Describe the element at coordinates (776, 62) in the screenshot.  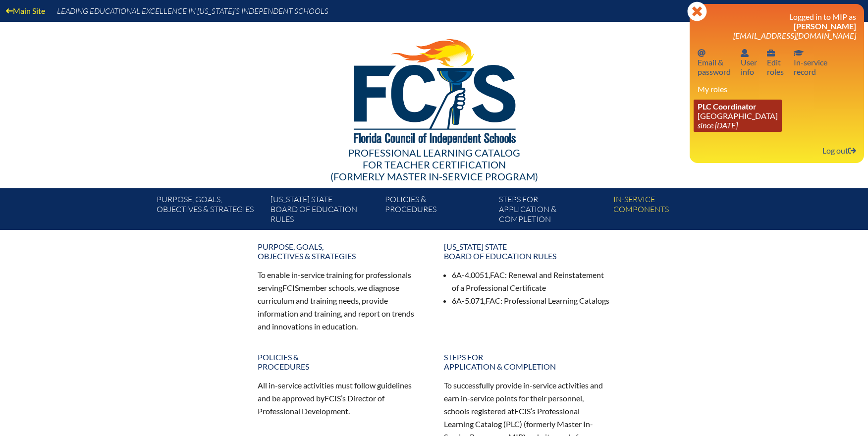
I see `a: User infoEditroles` at that location.